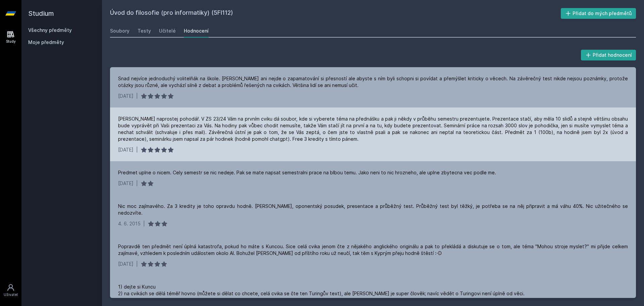 The height and width of the screenshot is (306, 644). Describe the element at coordinates (307, 173) in the screenshot. I see `div: Predmet uplne o nicem. Cely semestr se nic nedeje. Pak se mate napsat semestralni prace na blbou ...` at that location.